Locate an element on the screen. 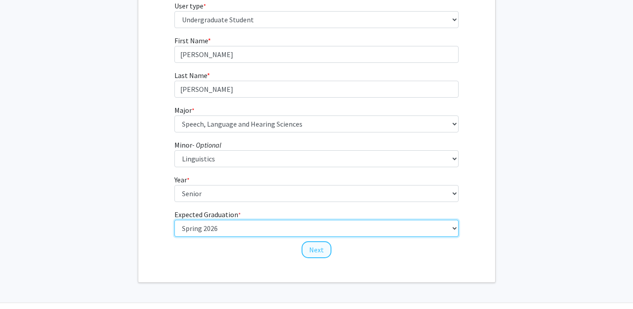  button: Next is located at coordinates (316, 250).